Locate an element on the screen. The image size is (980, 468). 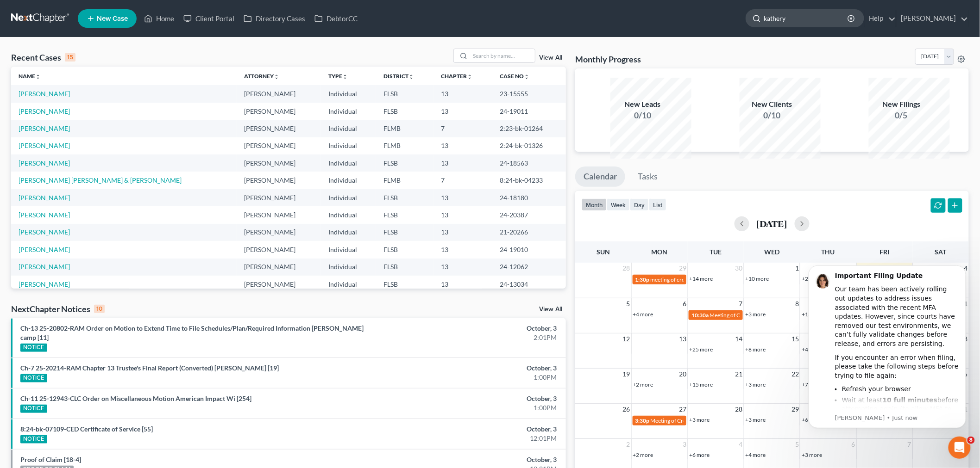
p: Message from Emma, sent Just now is located at coordinates (103, 164).